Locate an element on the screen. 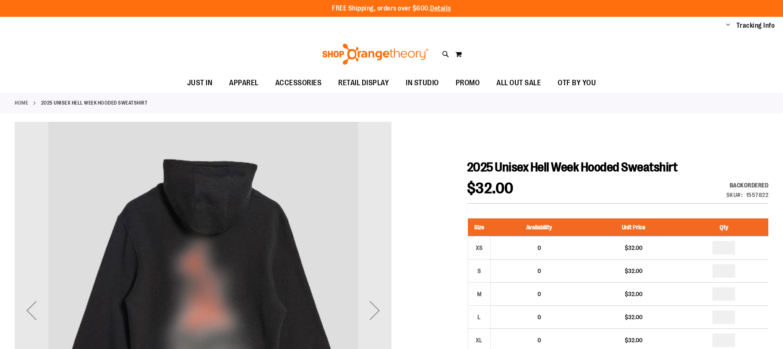 The image size is (783, 349). strong: 2025 Unisex Hell Week Hooded Sweatshirt is located at coordinates (94, 103).